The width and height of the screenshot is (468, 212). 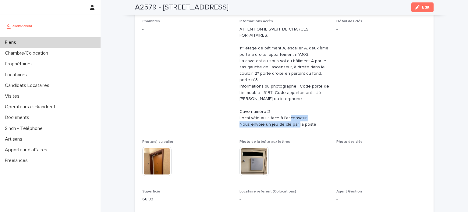 What do you see at coordinates (350, 142) in the screenshot?
I see `span: Photo des clés` at bounding box center [350, 142].